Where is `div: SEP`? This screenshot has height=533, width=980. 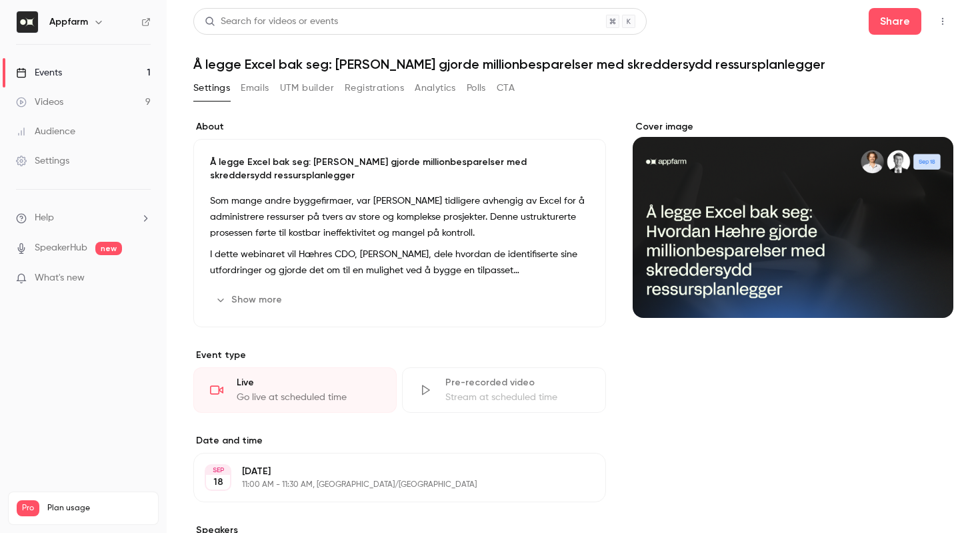 div: SEP is located at coordinates (218, 470).